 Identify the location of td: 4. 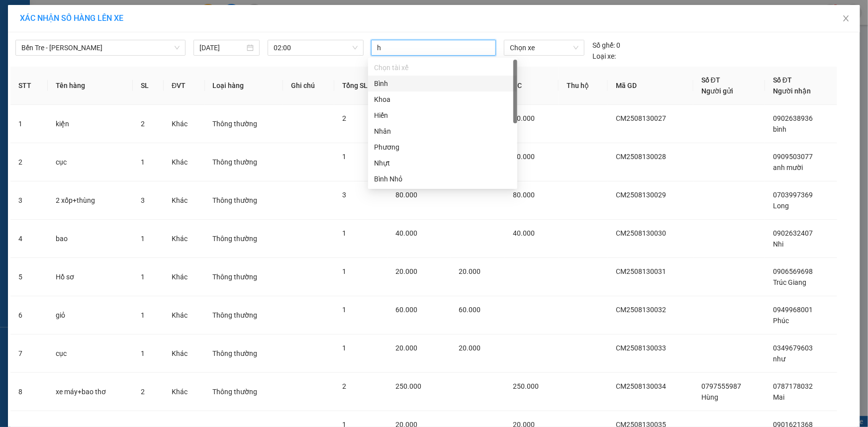
(29, 239).